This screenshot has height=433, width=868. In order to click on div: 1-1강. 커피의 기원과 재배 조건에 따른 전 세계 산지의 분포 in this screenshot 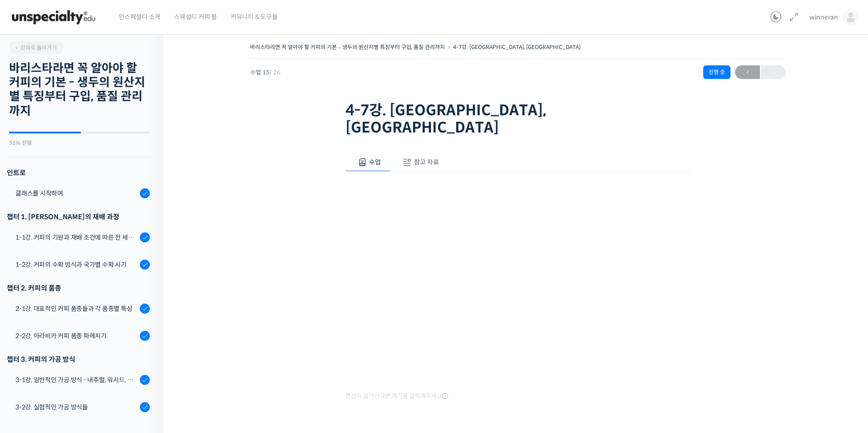, I will do `click(77, 237)`.